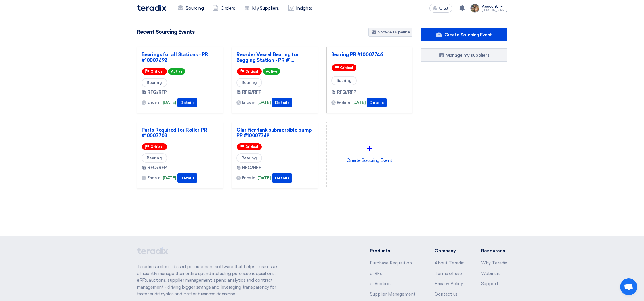  Describe the element at coordinates (494, 251) in the screenshot. I see `li: Resources` at that location.